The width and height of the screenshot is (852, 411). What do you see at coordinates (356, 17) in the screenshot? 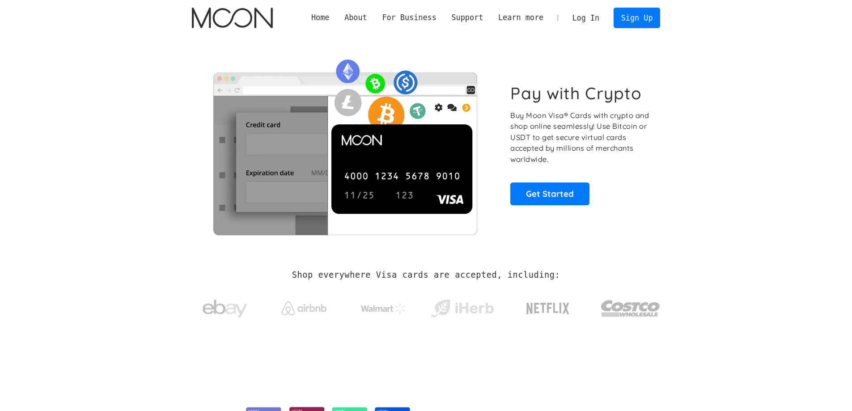
I see `div: About` at bounding box center [356, 17].